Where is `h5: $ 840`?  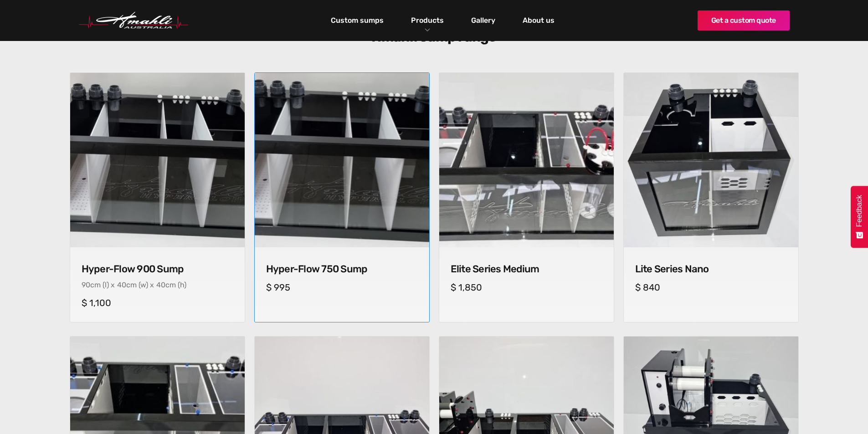 h5: $ 840 is located at coordinates (711, 288).